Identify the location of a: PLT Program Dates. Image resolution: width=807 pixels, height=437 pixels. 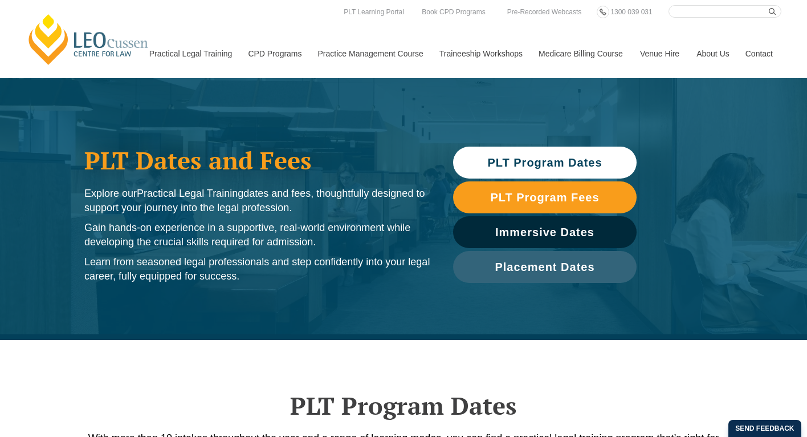
(545, 163).